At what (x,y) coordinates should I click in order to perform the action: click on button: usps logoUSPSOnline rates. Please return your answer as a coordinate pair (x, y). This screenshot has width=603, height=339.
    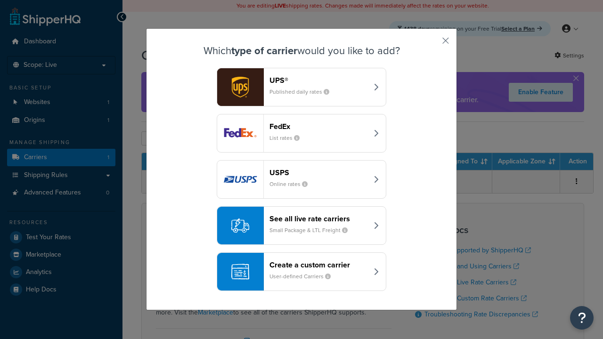
    Looking at the image, I should click on (302, 179).